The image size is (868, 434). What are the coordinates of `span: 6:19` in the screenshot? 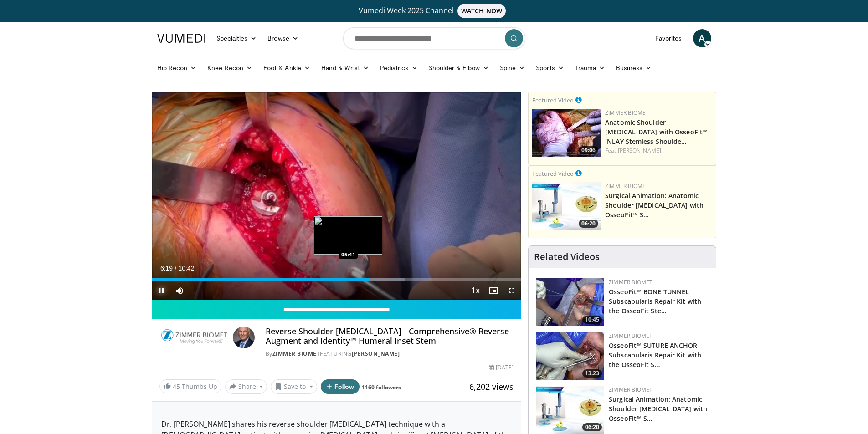 It's located at (166, 268).